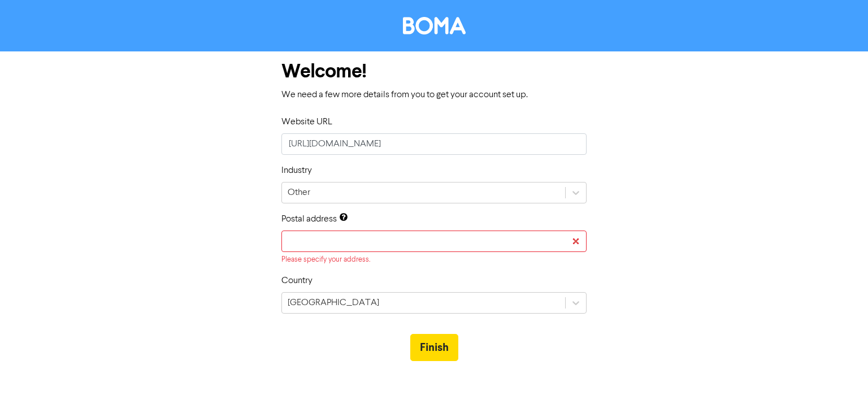  I want to click on div: Keywords by Traffic, so click(158, 70).